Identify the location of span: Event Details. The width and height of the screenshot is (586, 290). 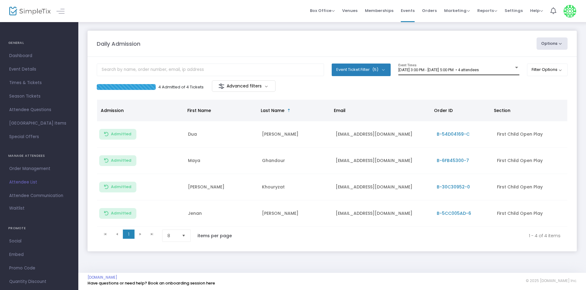
(39, 69).